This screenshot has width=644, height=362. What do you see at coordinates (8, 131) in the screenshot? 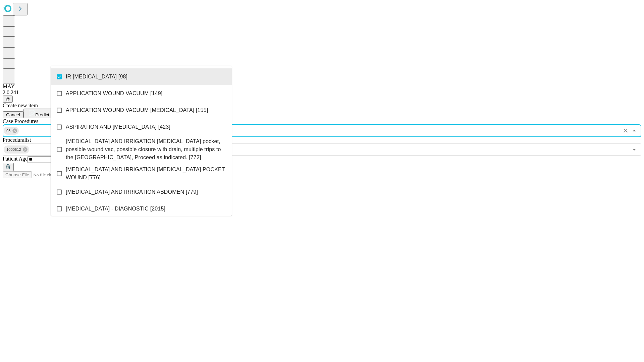
I see `span: 98` at bounding box center [8, 131].